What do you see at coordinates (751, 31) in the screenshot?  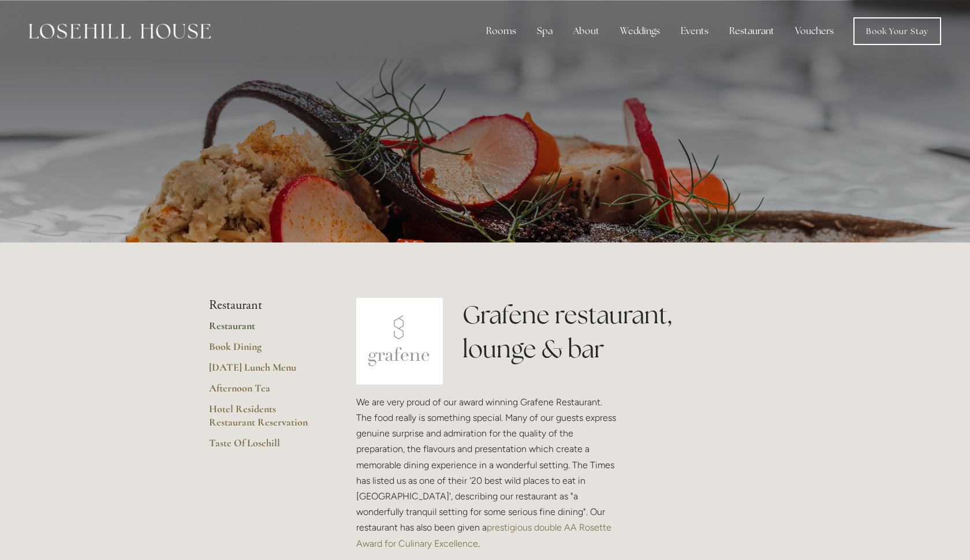 I see `div: Restaurant` at bounding box center [751, 31].